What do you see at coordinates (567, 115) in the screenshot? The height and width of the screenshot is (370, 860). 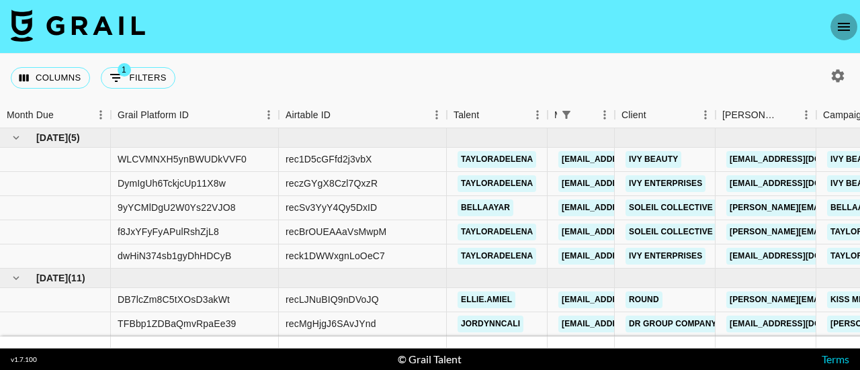 I see `div: 1 active filter` at bounding box center [567, 115].